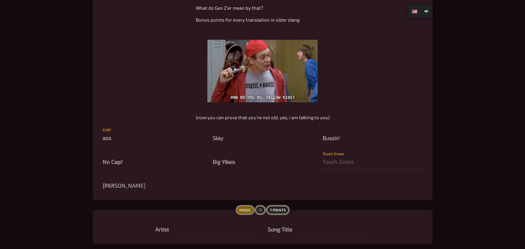 The height and width of the screenshot is (249, 525). Describe the element at coordinates (153, 138) in the screenshot. I see `input: GYAT` at that location.